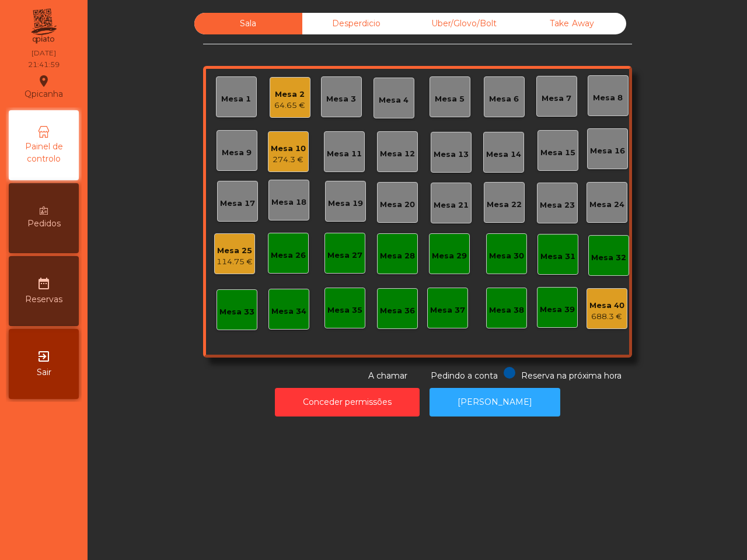 The width and height of the screenshot is (747, 560). Describe the element at coordinates (571, 375) in the screenshot. I see `span: Reserva na próxima hora` at that location.